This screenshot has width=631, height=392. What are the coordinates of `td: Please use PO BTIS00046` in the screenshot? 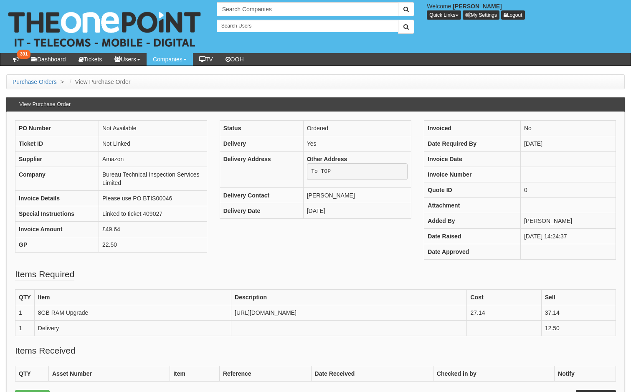 It's located at (153, 198).